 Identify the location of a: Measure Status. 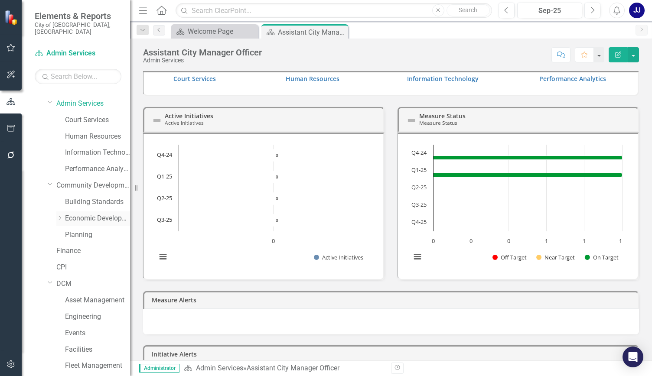
(442, 116).